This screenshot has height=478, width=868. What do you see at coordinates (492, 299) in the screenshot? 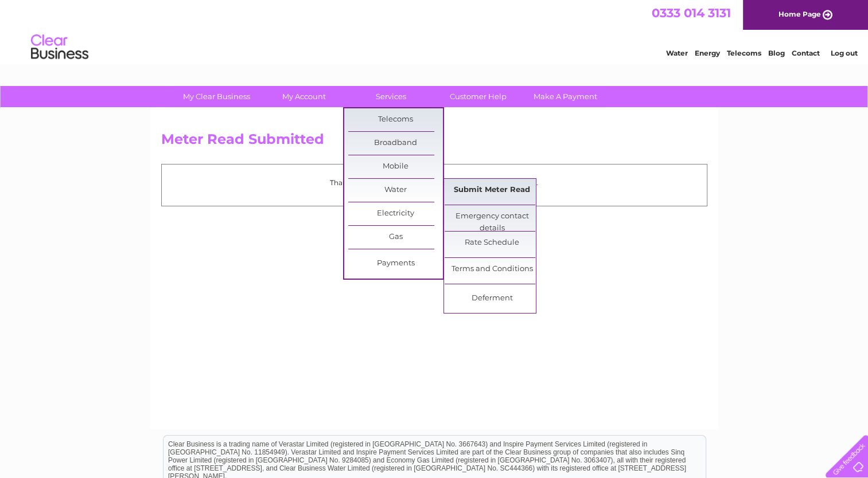
I see `a: Deferment` at bounding box center [492, 299].